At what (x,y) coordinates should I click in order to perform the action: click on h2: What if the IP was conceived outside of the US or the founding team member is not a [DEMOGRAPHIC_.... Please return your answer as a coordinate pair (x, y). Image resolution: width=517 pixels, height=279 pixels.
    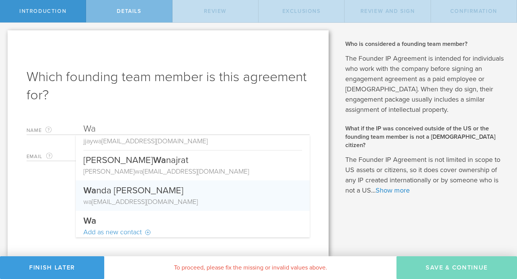
    Looking at the image, I should click on (426, 137).